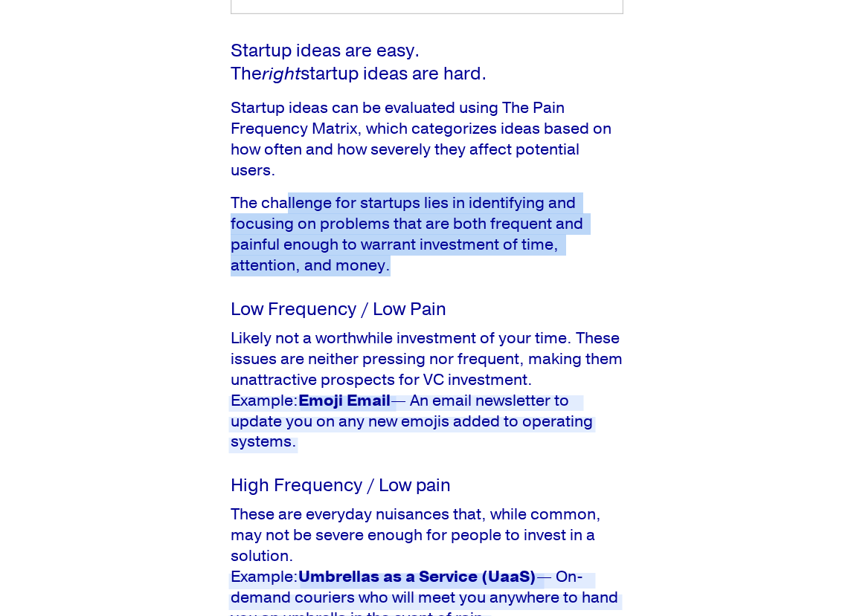 The width and height of the screenshot is (854, 616). Describe the element at coordinates (427, 487) in the screenshot. I see `h3: High Frequency / Low pain` at that location.